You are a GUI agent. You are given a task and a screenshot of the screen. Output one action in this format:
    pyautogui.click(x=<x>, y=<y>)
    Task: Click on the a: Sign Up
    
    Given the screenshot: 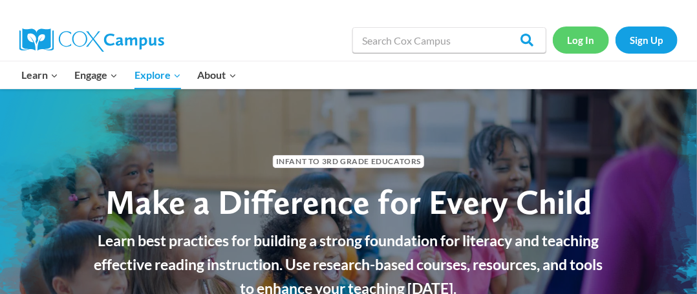 What is the action you would take?
    pyautogui.click(x=646, y=39)
    